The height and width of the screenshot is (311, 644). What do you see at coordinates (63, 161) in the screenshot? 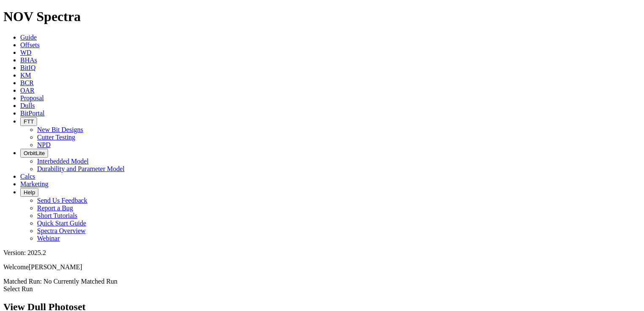
I see `a: Interbedded Model` at bounding box center [63, 161].